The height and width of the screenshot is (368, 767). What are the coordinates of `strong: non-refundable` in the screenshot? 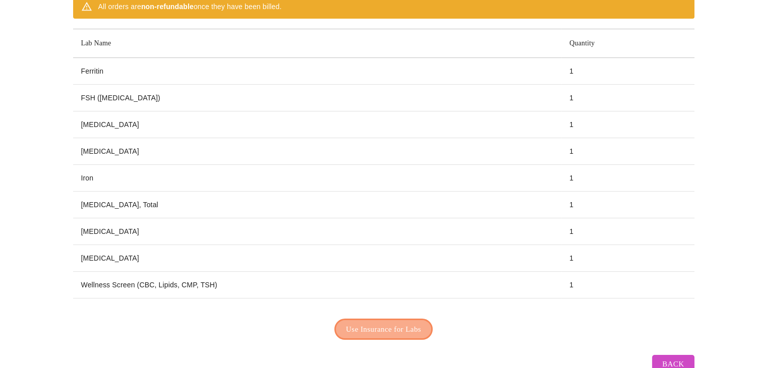 It's located at (167, 7).